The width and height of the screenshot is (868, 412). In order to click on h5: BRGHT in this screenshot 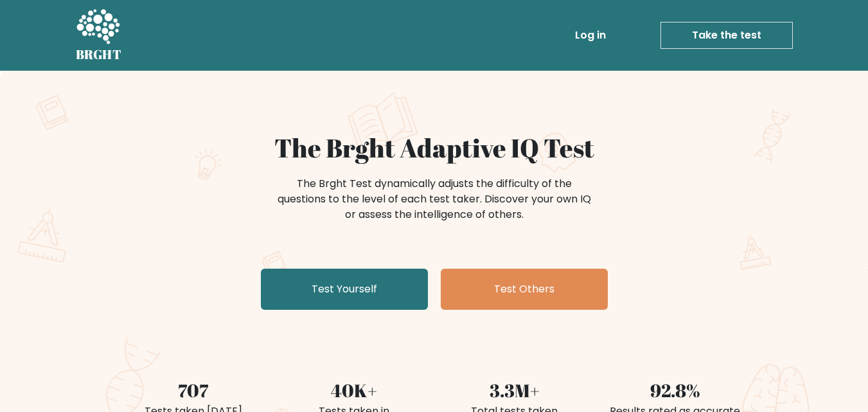, I will do `click(99, 55)`.